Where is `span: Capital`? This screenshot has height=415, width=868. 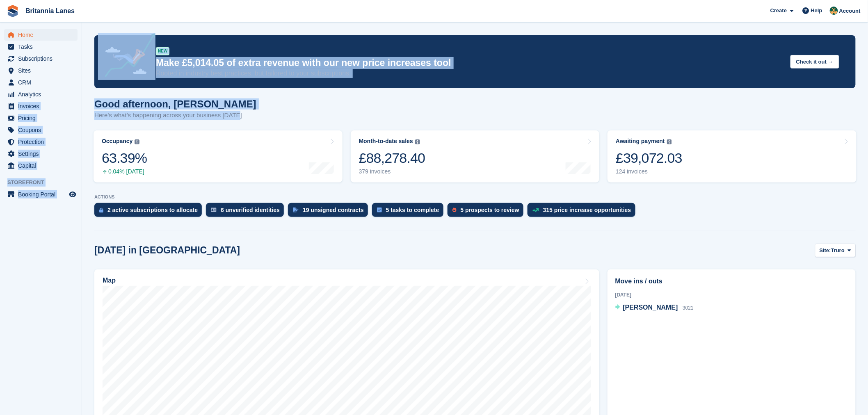
span: Capital is located at coordinates (43, 166).